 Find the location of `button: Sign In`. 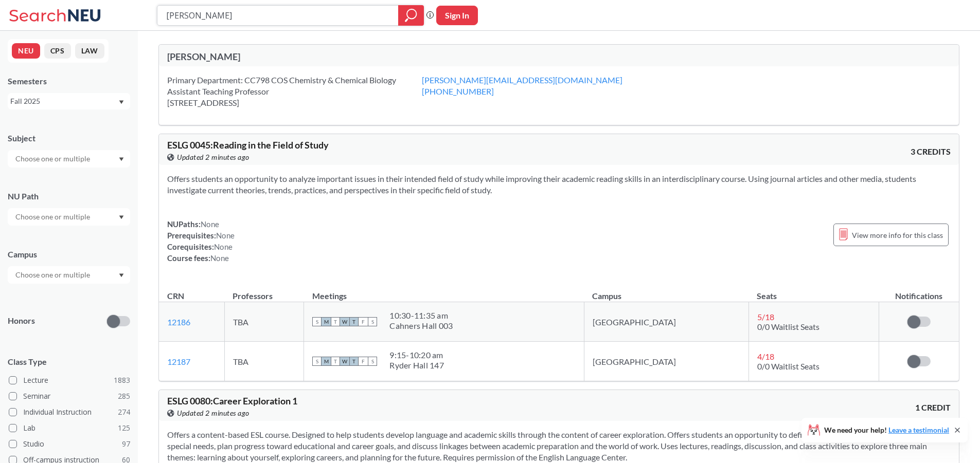

button: Sign In is located at coordinates (456, 16).